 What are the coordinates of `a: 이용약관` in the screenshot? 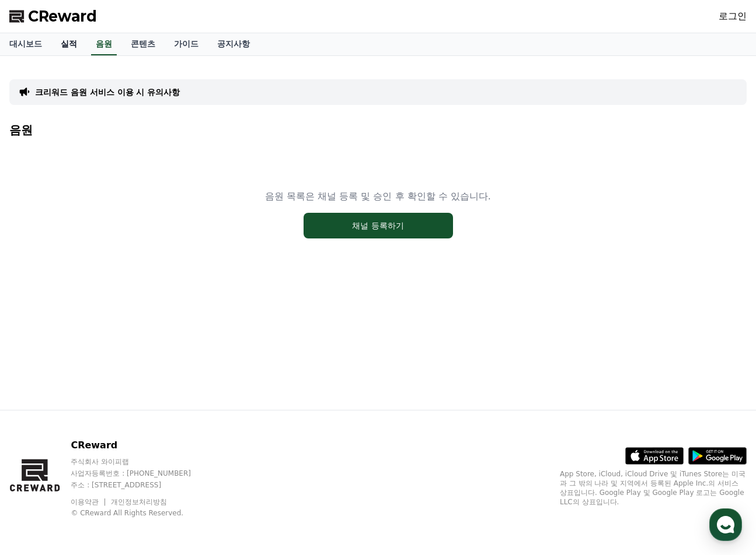 It's located at (89, 502).